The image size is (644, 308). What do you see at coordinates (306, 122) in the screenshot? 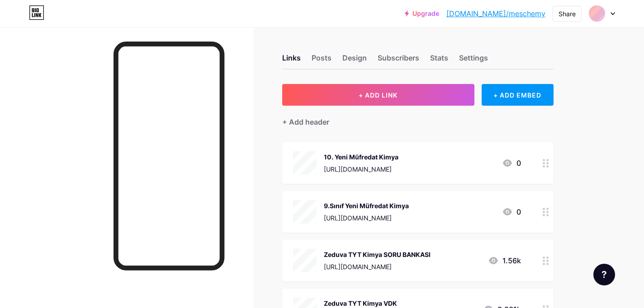
I see `div: + Add header` at bounding box center [306, 122].